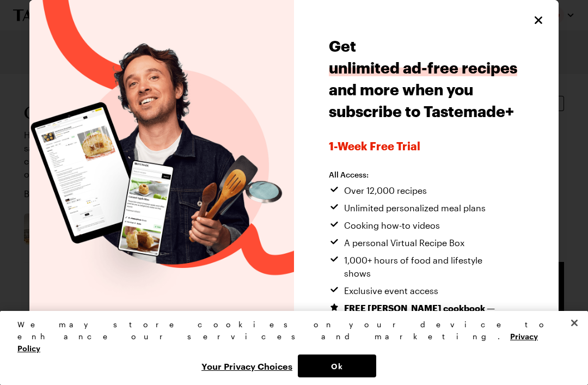 This screenshot has height=385, width=588. Describe the element at coordinates (426, 146) in the screenshot. I see `span: 1-week Free Trial` at that location.